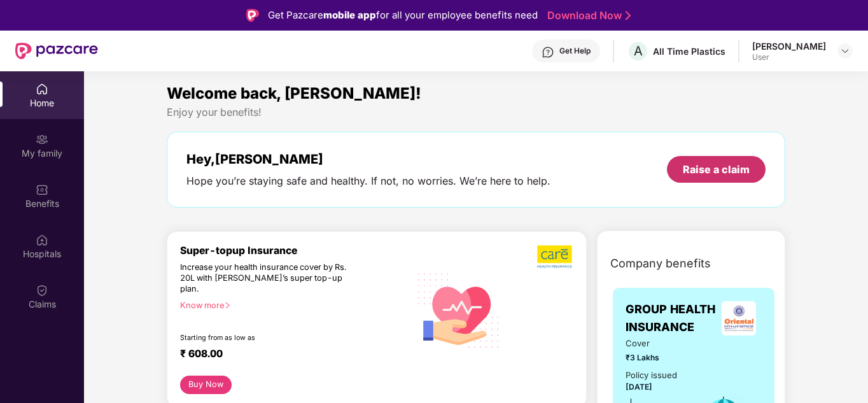 The height and width of the screenshot is (403, 868). I want to click on span: right, so click(227, 305).